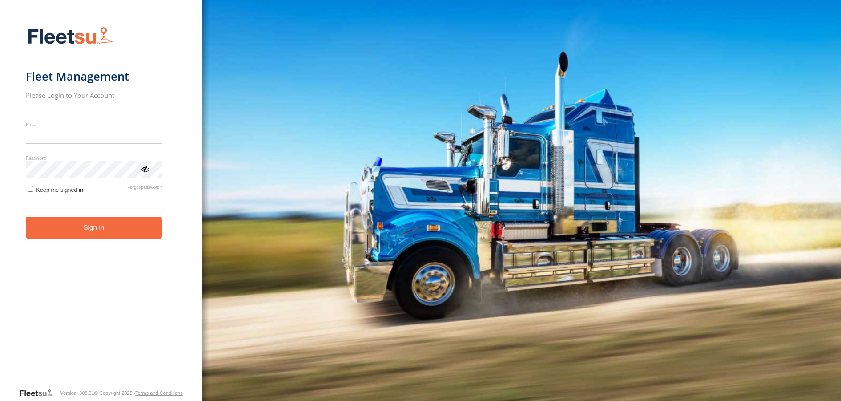 Image resolution: width=841 pixels, height=401 pixels. What do you see at coordinates (138, 393) in the screenshot?
I see `div: © Copyright 2025 -` at bounding box center [138, 393].